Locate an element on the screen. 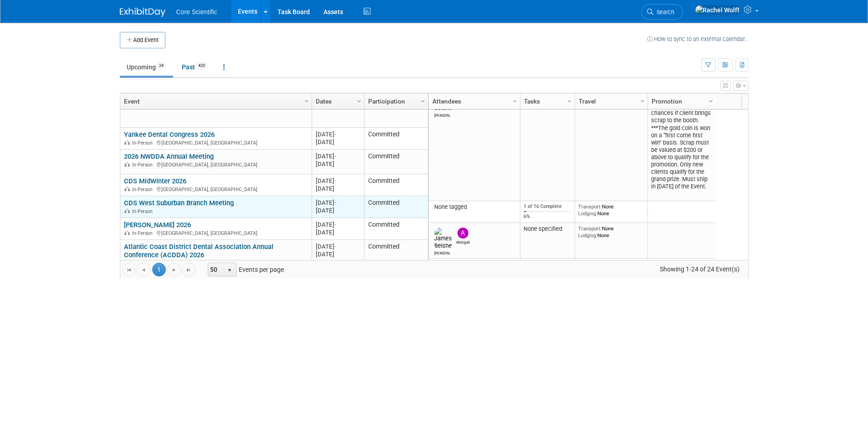 The width and height of the screenshot is (868, 431). span: 24 is located at coordinates (161, 66).